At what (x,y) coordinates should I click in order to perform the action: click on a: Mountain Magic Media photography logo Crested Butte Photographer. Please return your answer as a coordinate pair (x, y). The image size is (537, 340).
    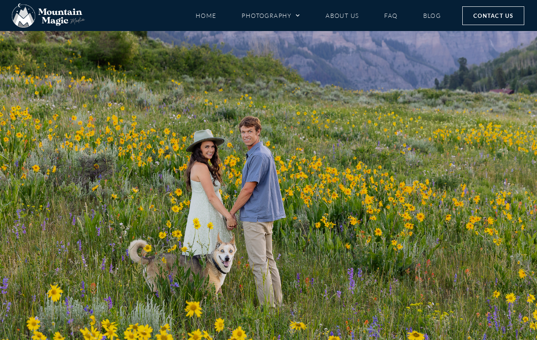
    Looking at the image, I should click on (48, 16).